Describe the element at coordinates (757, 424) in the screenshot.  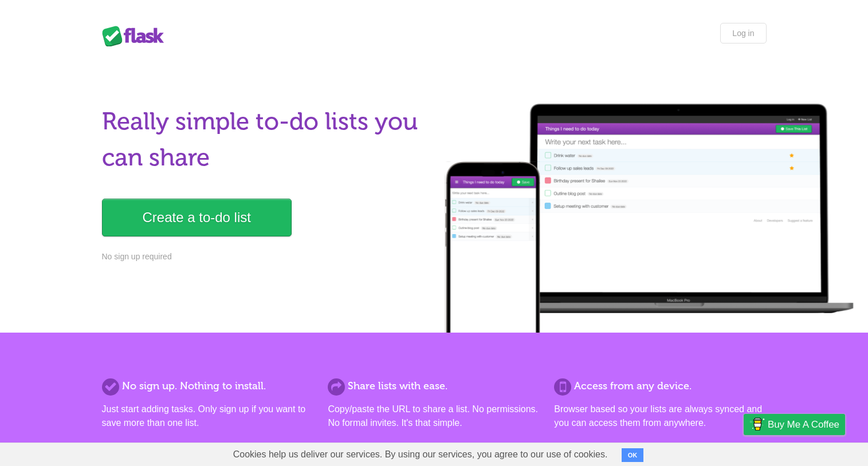
I see `img: Buy me a coffee` at that location.